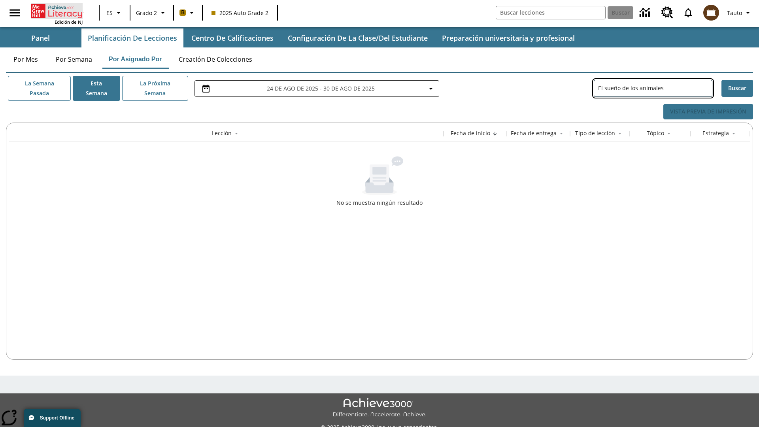 This screenshot has width=759, height=427. I want to click on button: La semana pasada, so click(39, 88).